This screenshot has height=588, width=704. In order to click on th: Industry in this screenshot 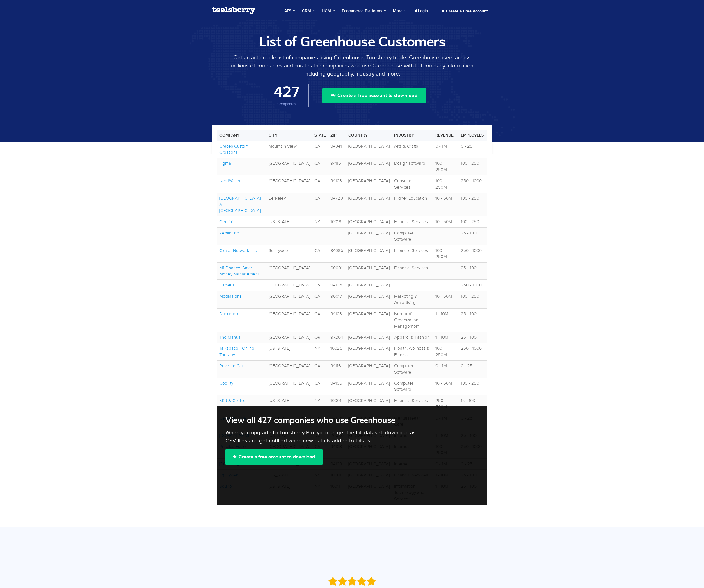, I will do `click(413, 135)`.